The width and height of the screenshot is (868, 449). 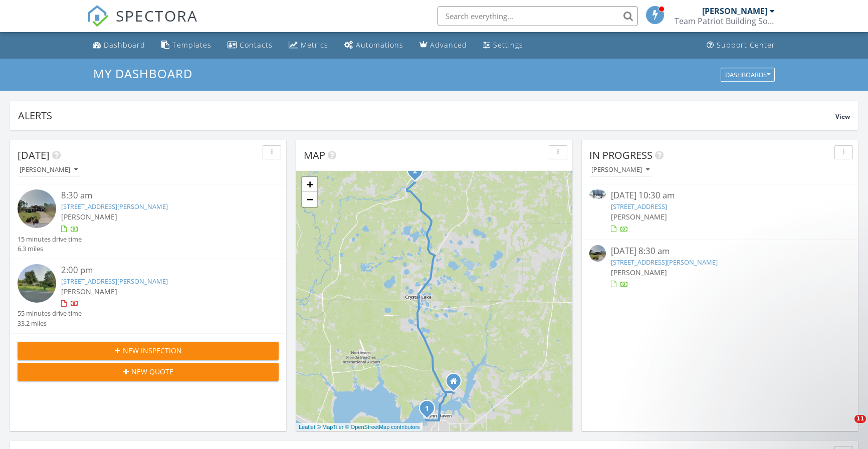 What do you see at coordinates (508, 44) in the screenshot?
I see `div: Settings` at bounding box center [508, 44].